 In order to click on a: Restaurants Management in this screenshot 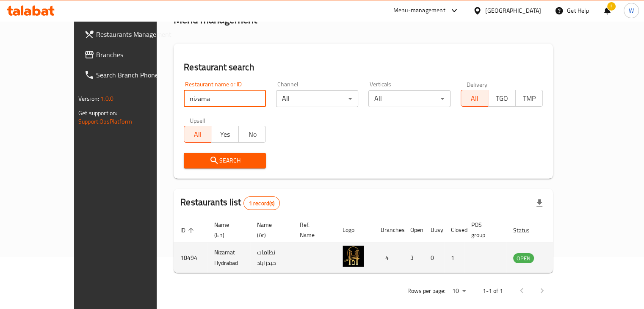, I will do `click(129, 35)`.